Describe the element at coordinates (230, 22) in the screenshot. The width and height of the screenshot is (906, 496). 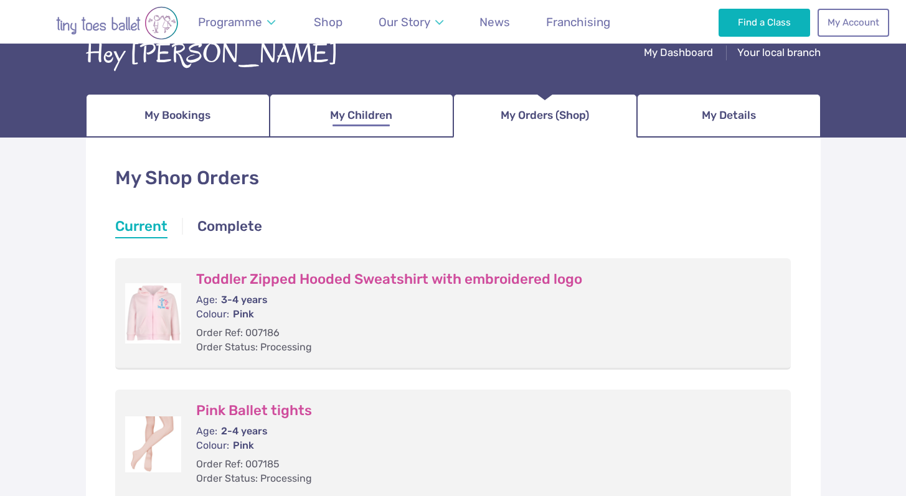
I see `span: Programme` at that location.